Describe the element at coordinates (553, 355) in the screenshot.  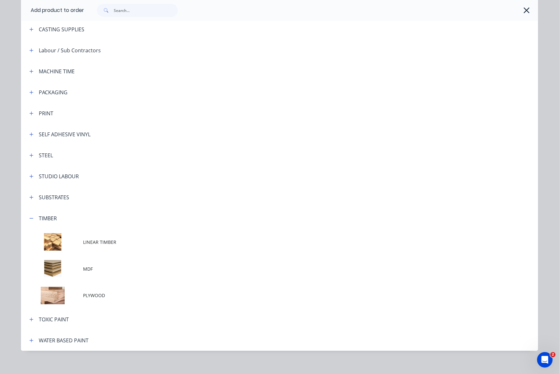
I see `span: 2` at that location.